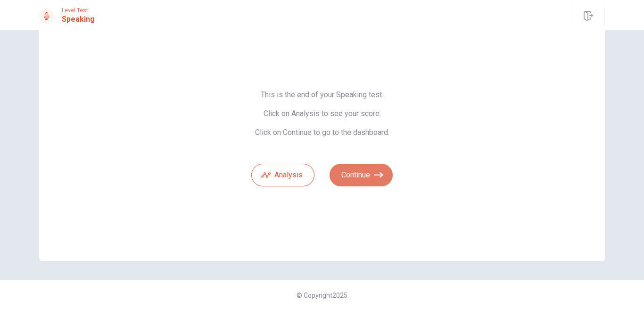 This screenshot has width=644, height=310. What do you see at coordinates (283, 175) in the screenshot?
I see `button: Analysis` at bounding box center [283, 175].